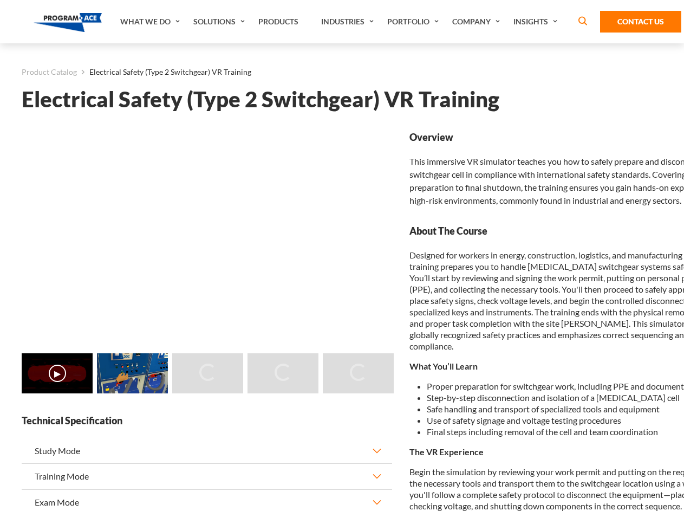 The image size is (684, 511). Describe the element at coordinates (164, 72) in the screenshot. I see `li: Electrical Safety (Type 2 Switchgear) VR Training` at that location.